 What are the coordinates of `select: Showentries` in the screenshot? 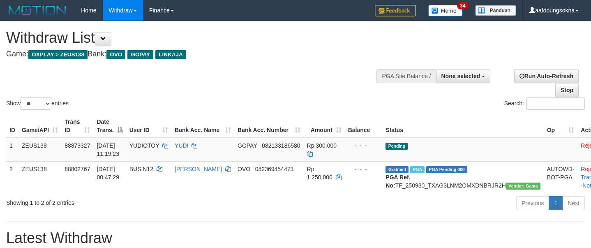 It's located at (36, 104).